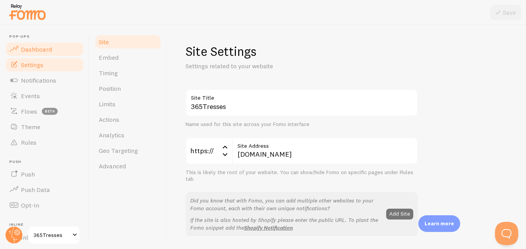 This screenshot has width=526, height=249. I want to click on div: Name used for this site across your Fomo interface, so click(302, 124).